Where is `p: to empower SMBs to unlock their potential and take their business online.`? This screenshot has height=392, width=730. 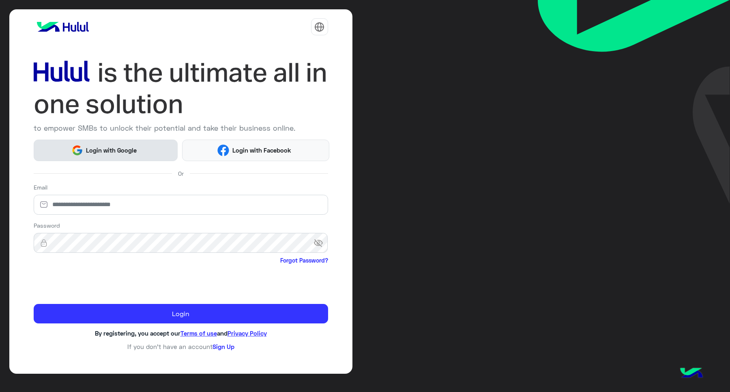 p: to empower SMBs to unlock their potential and take their business online. is located at coordinates (181, 128).